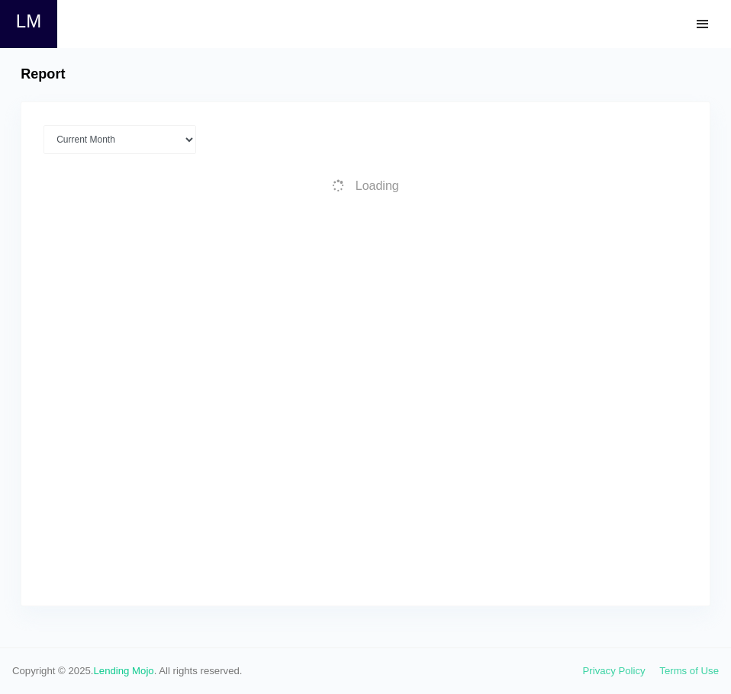 The height and width of the screenshot is (694, 731). What do you see at coordinates (124, 671) in the screenshot?
I see `a: Lending Mojo` at bounding box center [124, 671].